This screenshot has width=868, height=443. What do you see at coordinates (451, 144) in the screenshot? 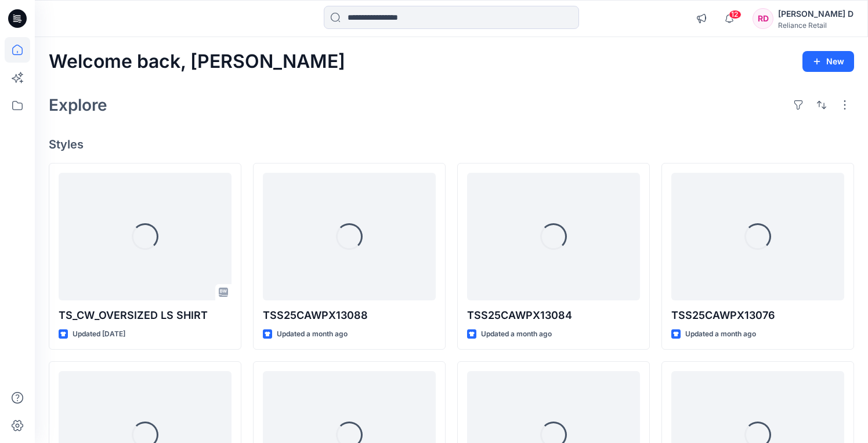
I see `h4: Styles` at bounding box center [451, 144].